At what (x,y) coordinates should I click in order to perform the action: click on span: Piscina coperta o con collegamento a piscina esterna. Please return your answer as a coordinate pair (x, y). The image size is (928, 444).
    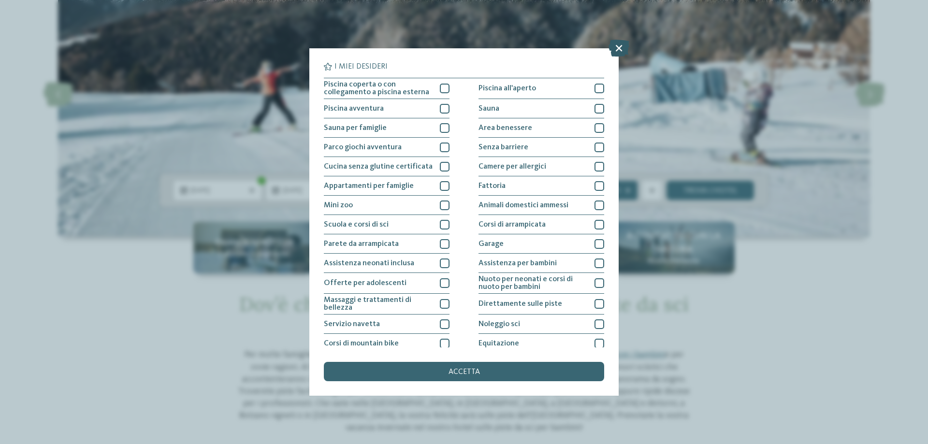
    Looking at the image, I should click on (378, 88).